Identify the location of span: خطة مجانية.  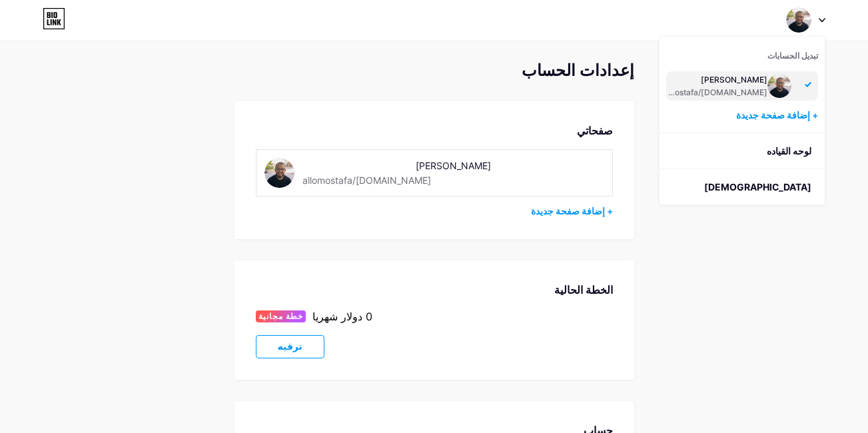
(281, 316).